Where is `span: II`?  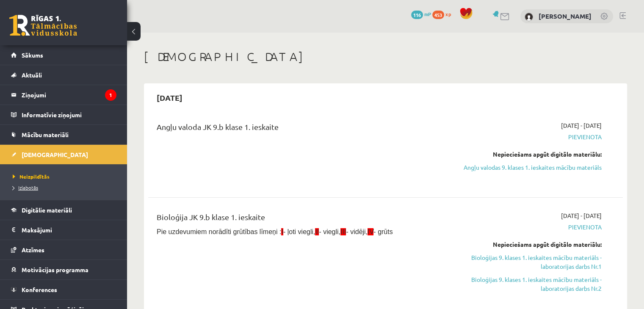 span: II is located at coordinates (317, 231).